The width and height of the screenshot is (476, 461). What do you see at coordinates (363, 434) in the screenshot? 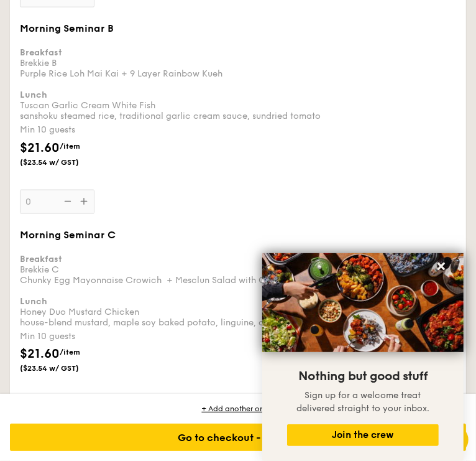
I see `button: Join the crew` at bounding box center [363, 434].